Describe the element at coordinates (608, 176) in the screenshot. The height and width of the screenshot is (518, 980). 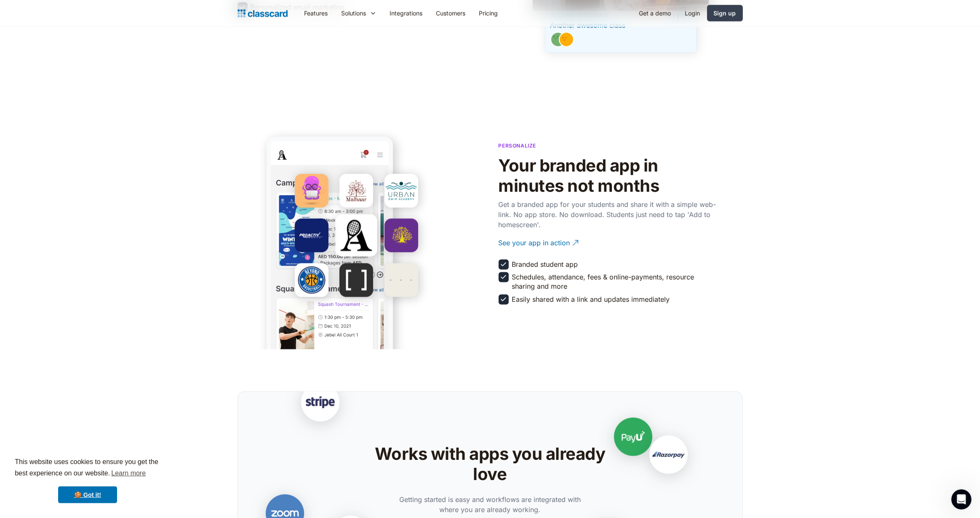
I see `h2: Your branded app in minutes not months` at that location.